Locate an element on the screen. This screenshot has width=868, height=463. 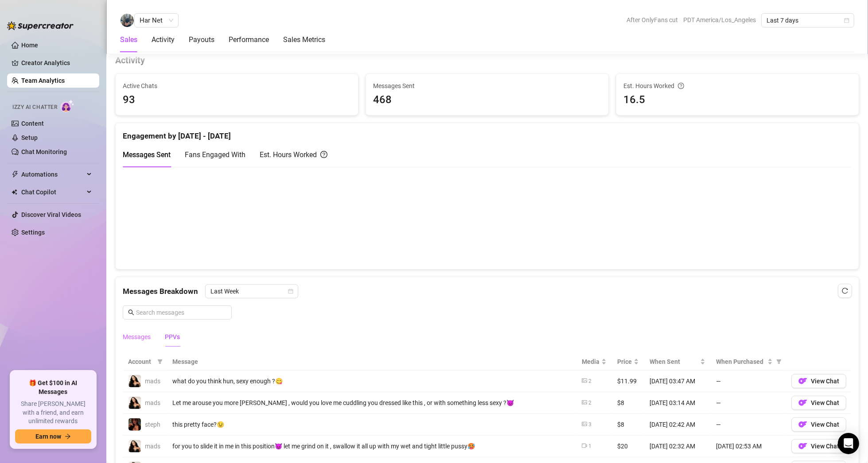
span: Izzy AI Chatter is located at coordinates (35, 107).